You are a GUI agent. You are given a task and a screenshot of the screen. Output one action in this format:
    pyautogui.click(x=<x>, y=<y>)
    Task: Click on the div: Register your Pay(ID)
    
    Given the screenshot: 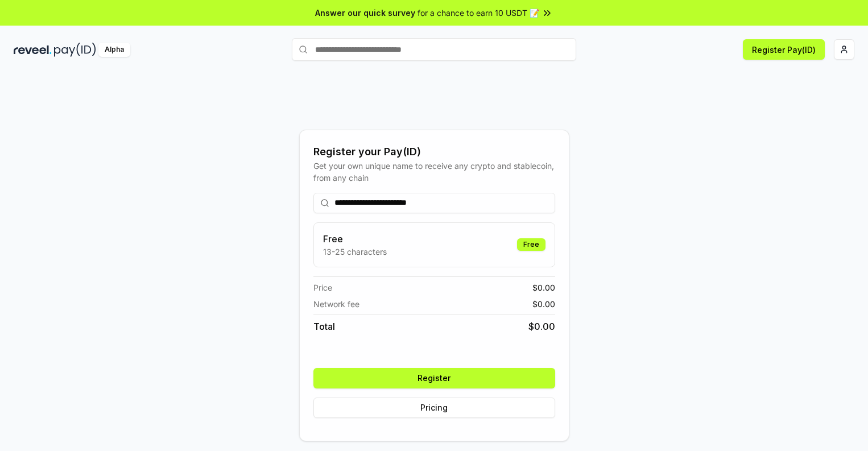 What is the action you would take?
    pyautogui.click(x=434, y=152)
    